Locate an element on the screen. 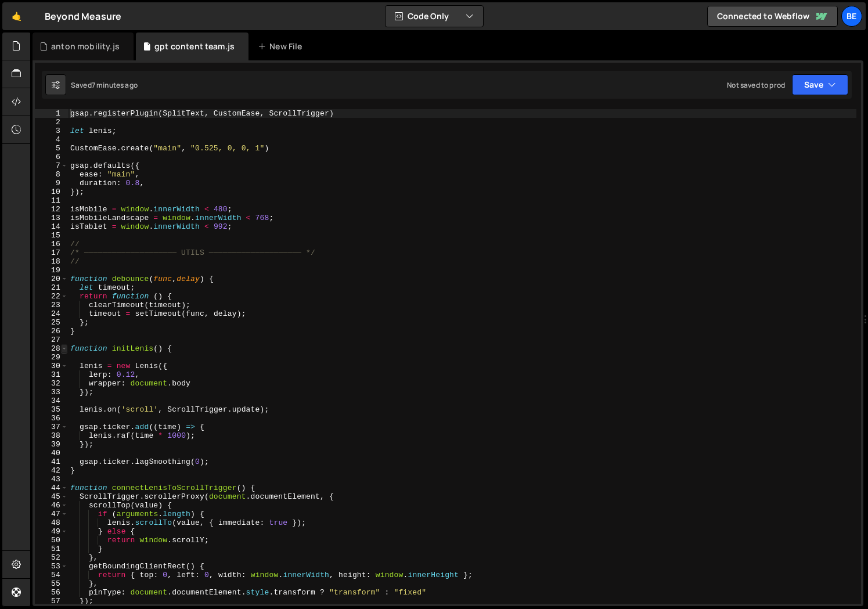 This screenshot has width=868, height=609. div: 15 is located at coordinates (51, 235).